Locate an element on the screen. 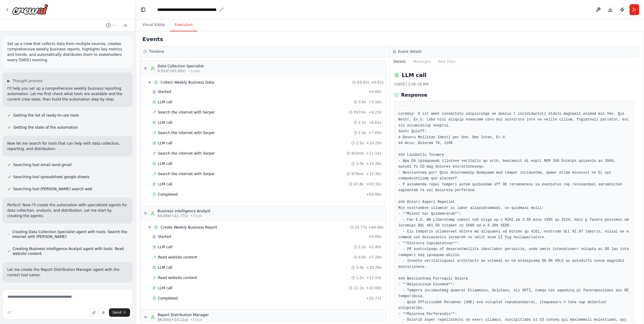  span: 22.77s is located at coordinates (361, 227).